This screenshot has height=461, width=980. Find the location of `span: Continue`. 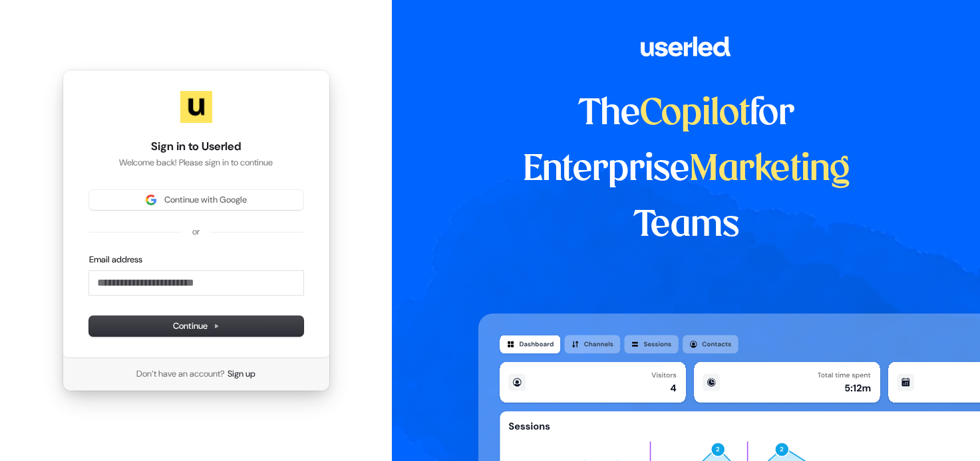

span: Continue is located at coordinates (196, 327).